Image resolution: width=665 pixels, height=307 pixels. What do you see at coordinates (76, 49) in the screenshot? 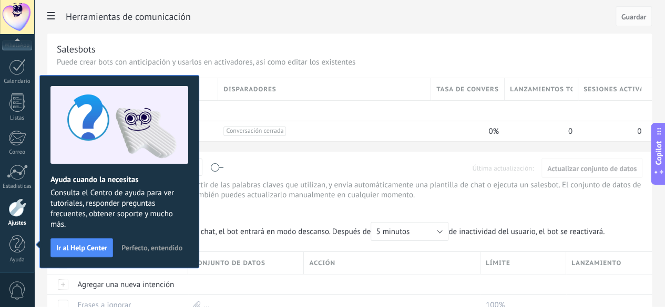
I see `div: Salesbots` at bounding box center [76, 49].